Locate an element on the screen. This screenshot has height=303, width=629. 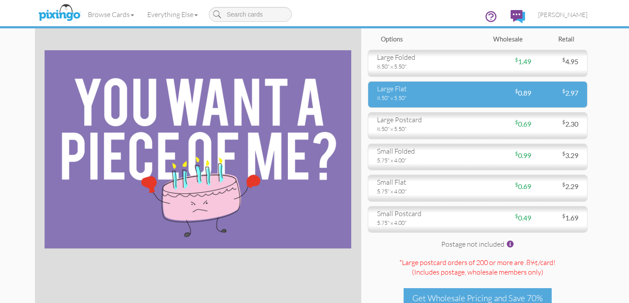
div: Postage not included is located at coordinates (477, 246).